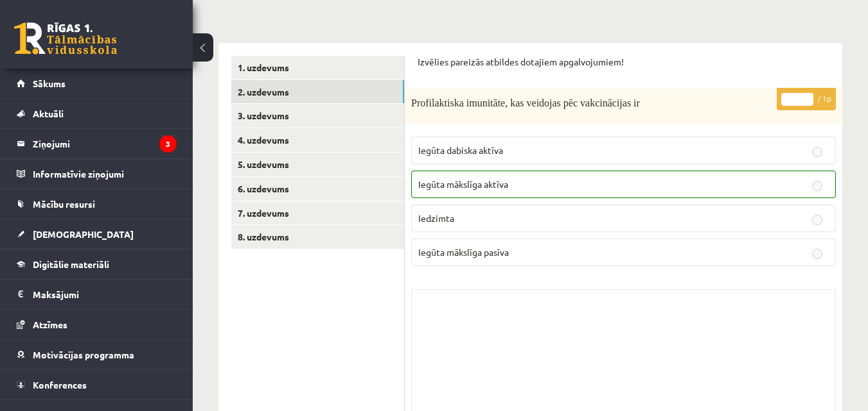  What do you see at coordinates (318, 237) in the screenshot?
I see `a: 8. uzdevums` at bounding box center [318, 237].